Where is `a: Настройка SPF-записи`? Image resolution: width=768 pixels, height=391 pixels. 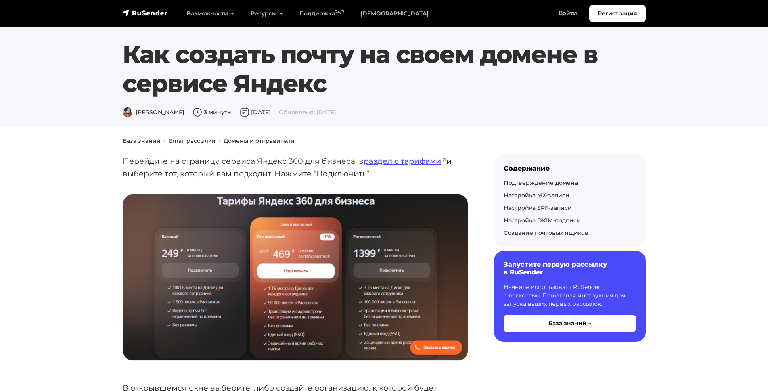 a: Настройка SPF-записи is located at coordinates (537, 208).